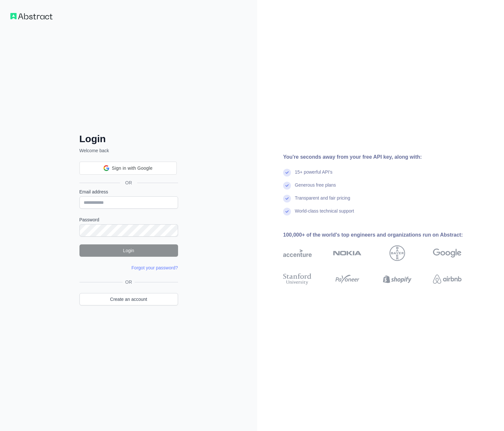  What do you see at coordinates (347, 279) in the screenshot?
I see `img: payoneer` at bounding box center [347, 279].